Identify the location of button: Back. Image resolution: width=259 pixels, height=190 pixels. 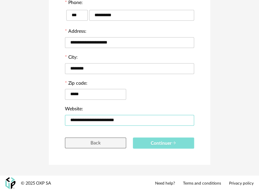
(96, 142).